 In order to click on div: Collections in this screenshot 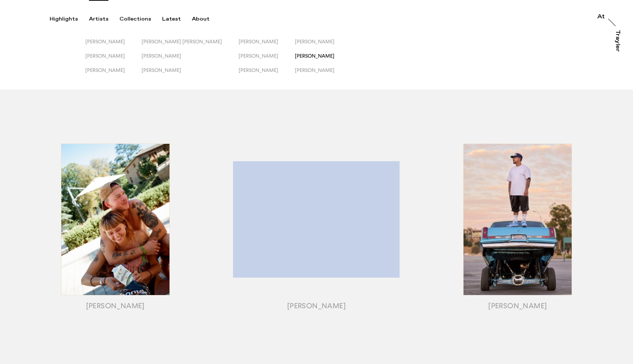, I will do `click(135, 19)`.